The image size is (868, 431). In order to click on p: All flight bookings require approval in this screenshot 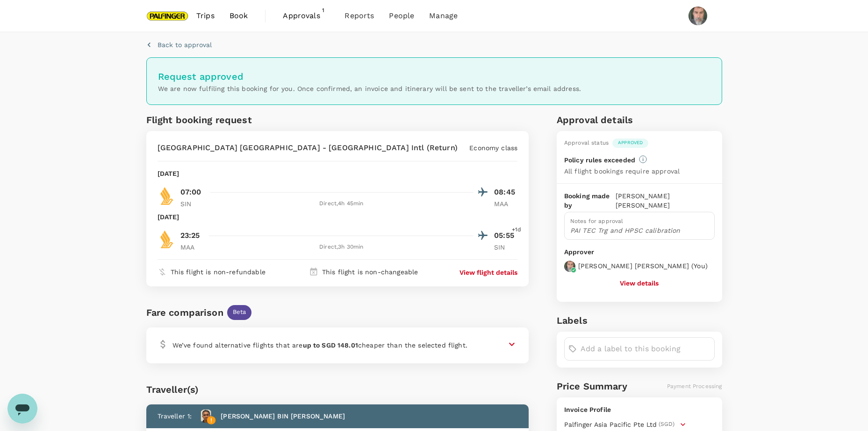, I will do `click(621, 171)`.